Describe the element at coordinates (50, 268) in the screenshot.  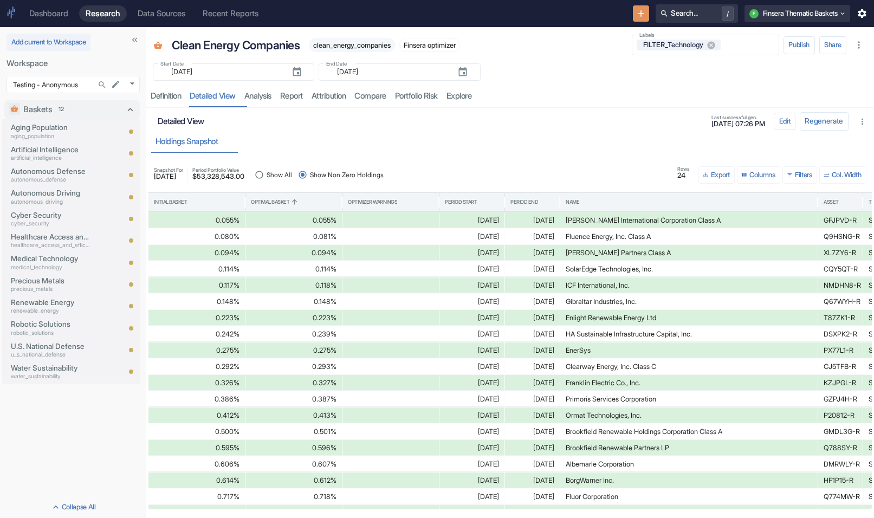
I see `p: medical_technology` at that location.